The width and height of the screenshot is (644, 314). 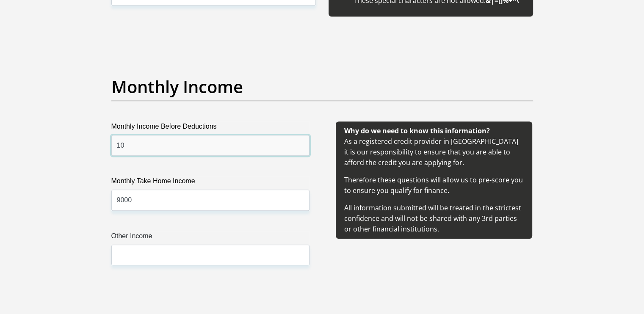 I want to click on label: Monthly Income Before Deductions, so click(x=210, y=128).